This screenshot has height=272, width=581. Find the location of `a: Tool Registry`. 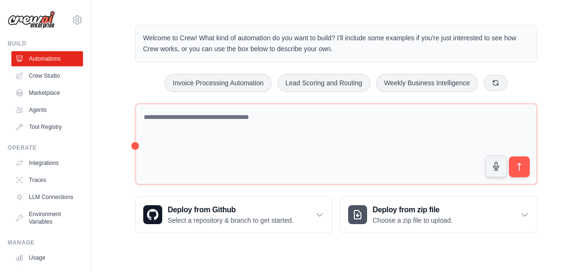

a: Tool Registry is located at coordinates (47, 127).